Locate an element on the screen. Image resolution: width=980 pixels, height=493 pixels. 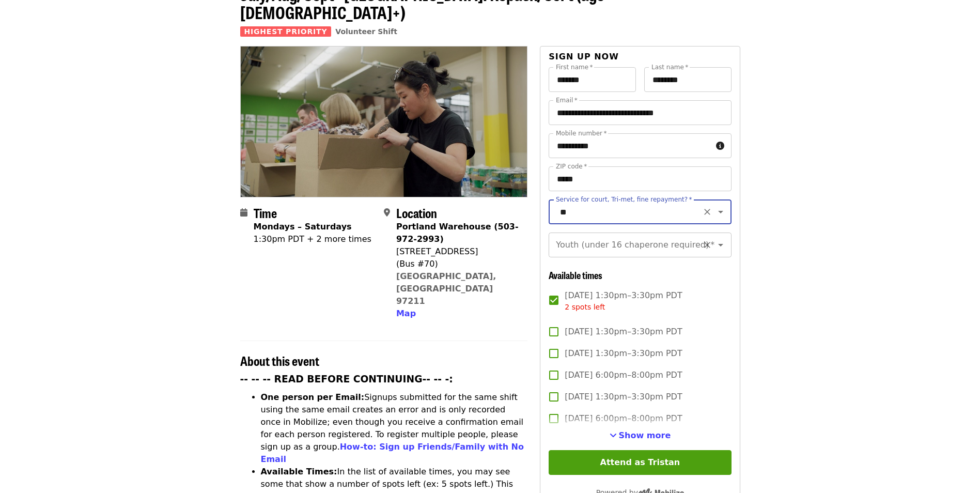
input: Mobile number is located at coordinates (630, 146).